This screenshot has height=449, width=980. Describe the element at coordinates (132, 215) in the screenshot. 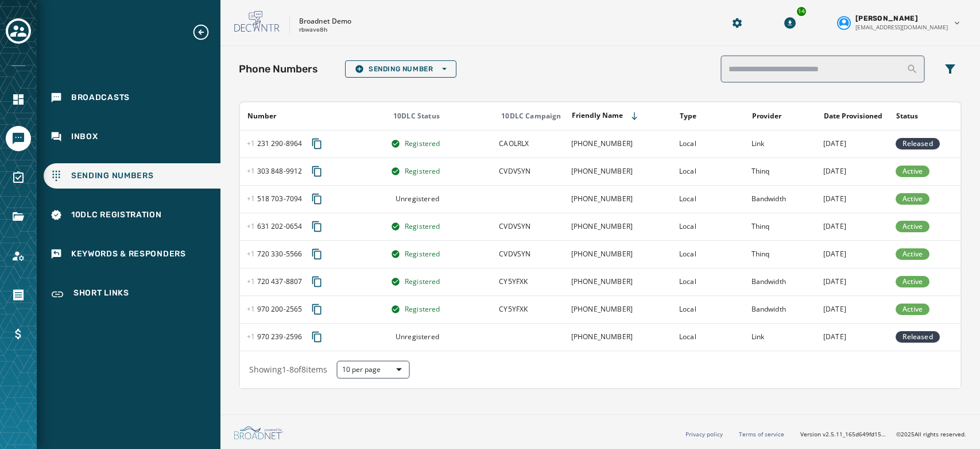

I see `a: Navigate to 10DLC Registration` at that location.